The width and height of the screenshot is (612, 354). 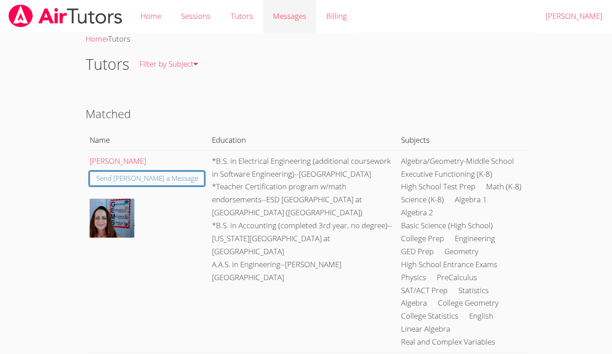 What do you see at coordinates (438, 187) in the screenshot?
I see `li: High School Test Prep` at bounding box center [438, 187].